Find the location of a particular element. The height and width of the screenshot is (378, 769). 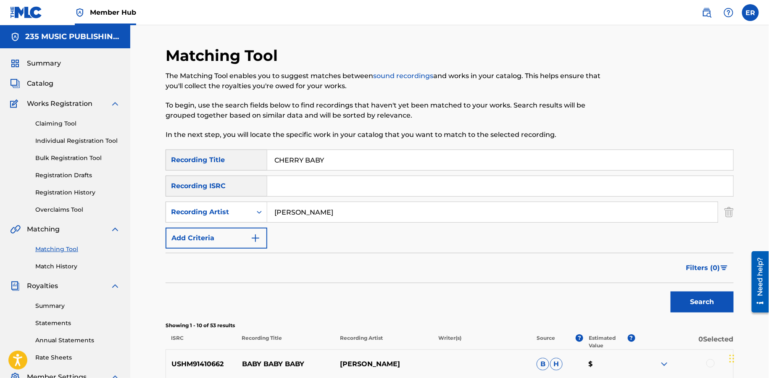

img: Works Registration is located at coordinates (16, 104).